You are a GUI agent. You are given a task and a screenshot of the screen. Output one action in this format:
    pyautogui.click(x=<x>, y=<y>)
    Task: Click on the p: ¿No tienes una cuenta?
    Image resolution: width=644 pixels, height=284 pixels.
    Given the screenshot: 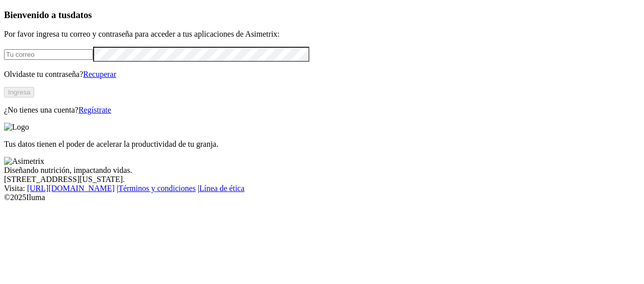 What is the action you would take?
    pyautogui.click(x=322, y=110)
    